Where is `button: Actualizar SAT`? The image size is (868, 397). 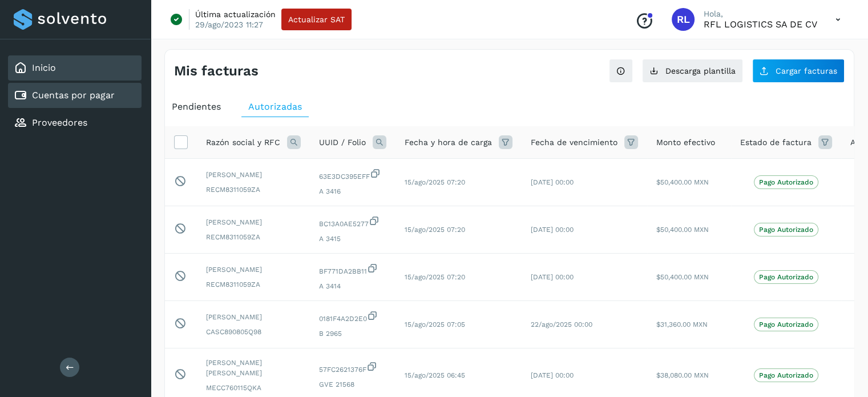
button: Actualizar SAT is located at coordinates (317, 19).